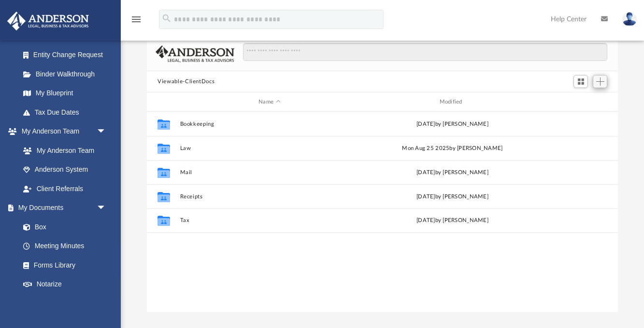  I want to click on a: Forms Library, so click(62, 265).